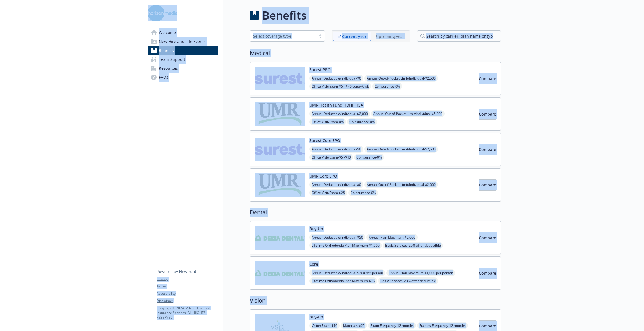 The height and width of the screenshot is (331, 644). I want to click on h1: Benefits, so click(284, 15).